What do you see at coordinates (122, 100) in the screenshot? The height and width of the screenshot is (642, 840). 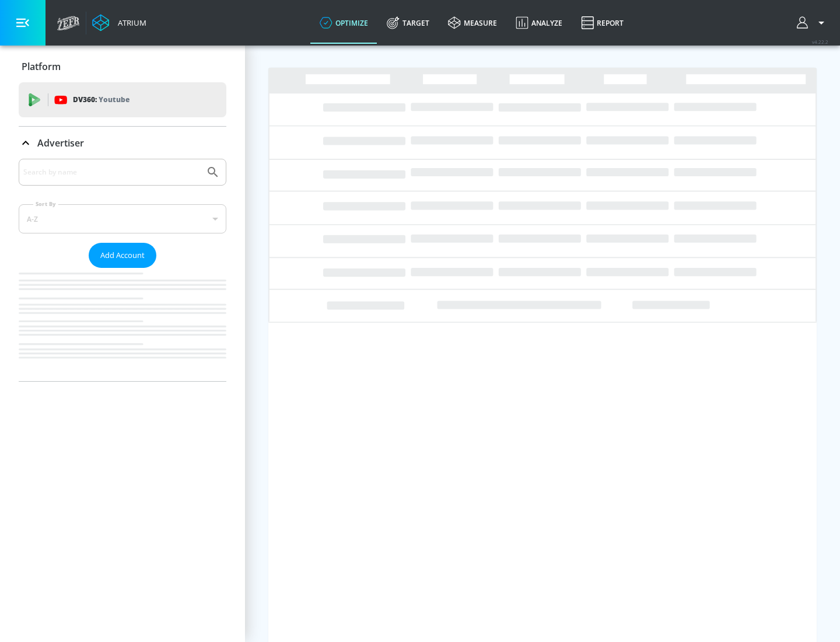 I see `div: DV360: Youtube` at bounding box center [122, 100].